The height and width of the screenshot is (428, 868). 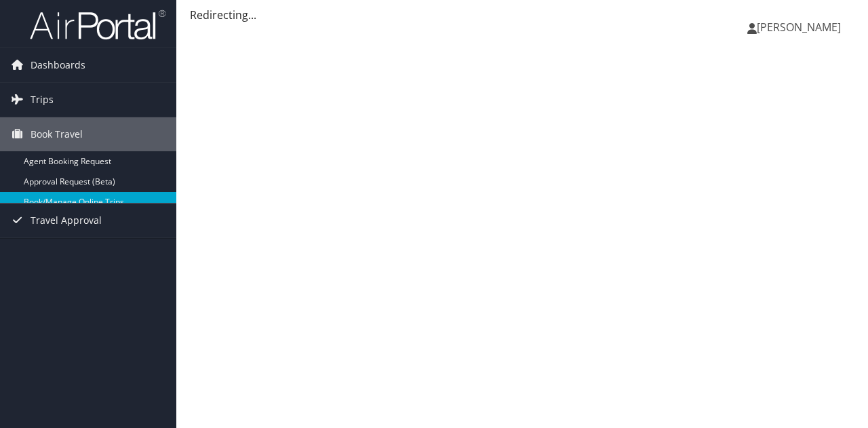 I want to click on img: airportal-logo.png, so click(x=98, y=24).